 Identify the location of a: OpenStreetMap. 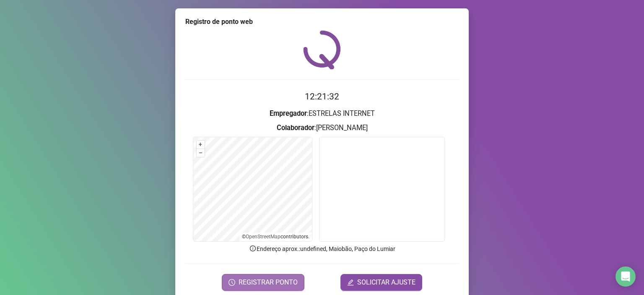
(263, 237).